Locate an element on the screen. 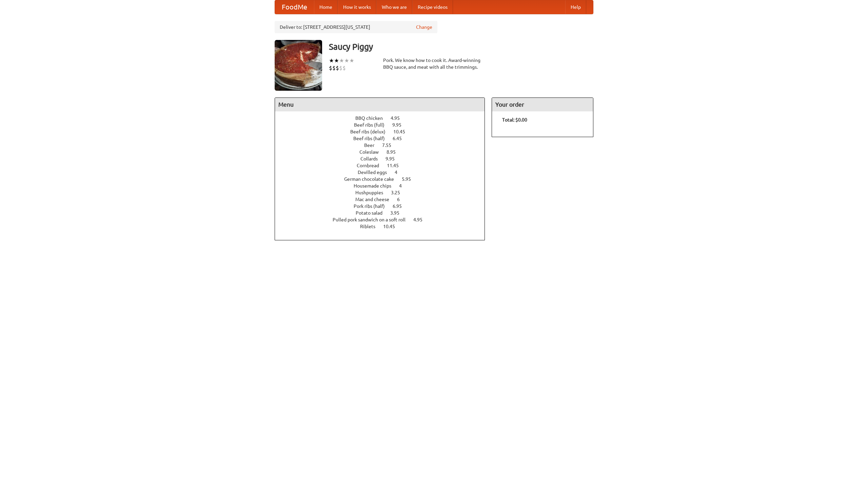  h4: Your order is located at coordinates (543, 105).